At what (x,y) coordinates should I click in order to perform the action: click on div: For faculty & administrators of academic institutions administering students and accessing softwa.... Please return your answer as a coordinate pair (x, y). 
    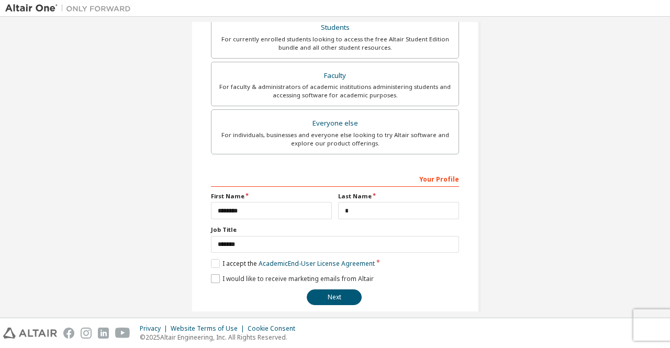
    Looking at the image, I should click on (335, 91).